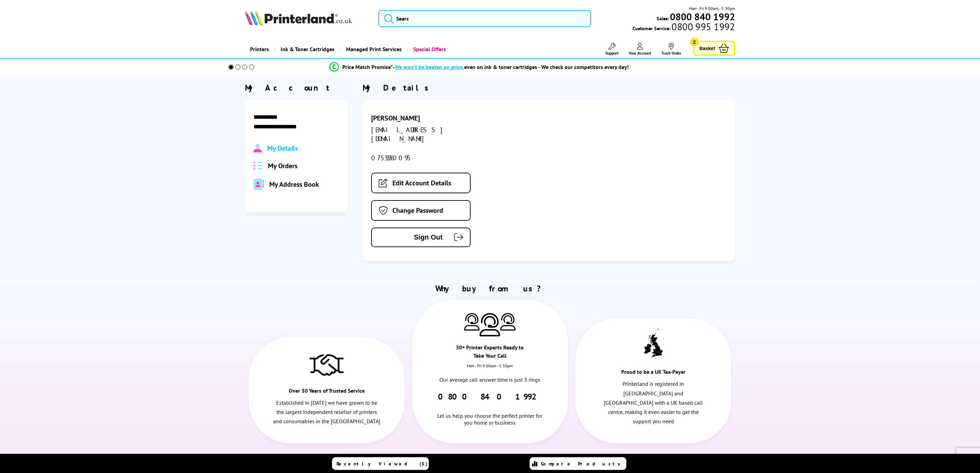  I want to click on a: Your Account, so click(640, 49).